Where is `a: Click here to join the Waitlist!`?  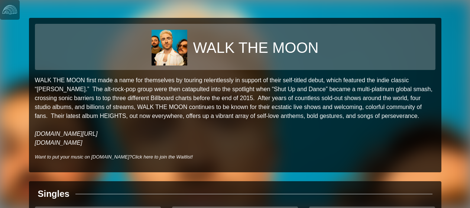 a: Click here to join the Waitlist! is located at coordinates (162, 156).